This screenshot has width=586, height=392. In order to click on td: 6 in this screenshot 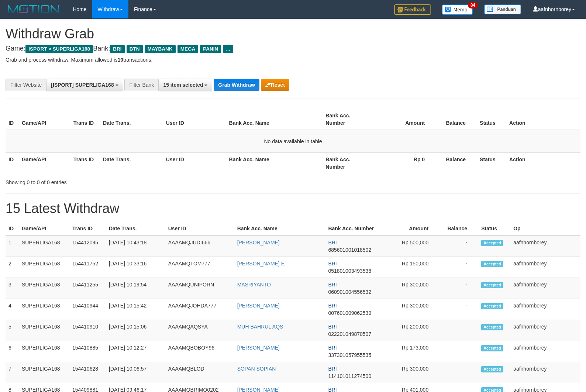, I will do `click(12, 352)`.